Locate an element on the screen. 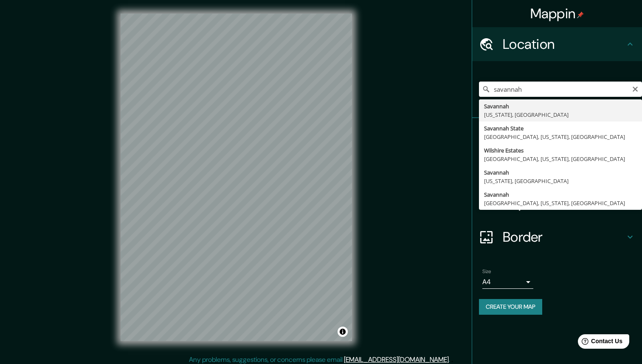 This screenshot has width=642, height=364. button: Toggle attribution is located at coordinates (342, 332).